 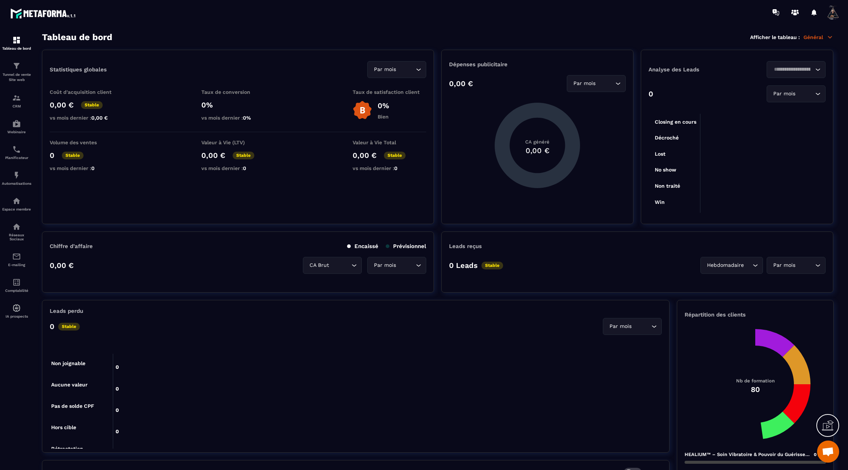 What do you see at coordinates (675, 122) in the screenshot?
I see `tspan: Closing en cours` at bounding box center [675, 122].